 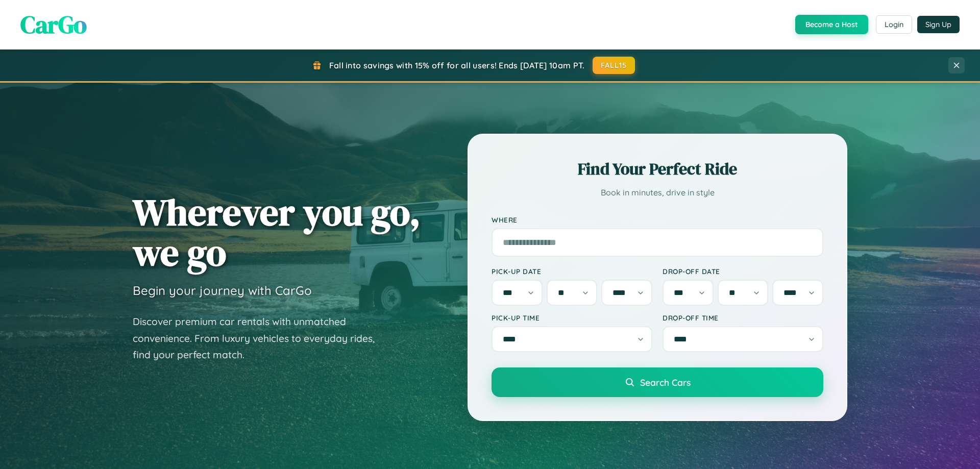 I want to click on button: Sign Up, so click(x=938, y=25).